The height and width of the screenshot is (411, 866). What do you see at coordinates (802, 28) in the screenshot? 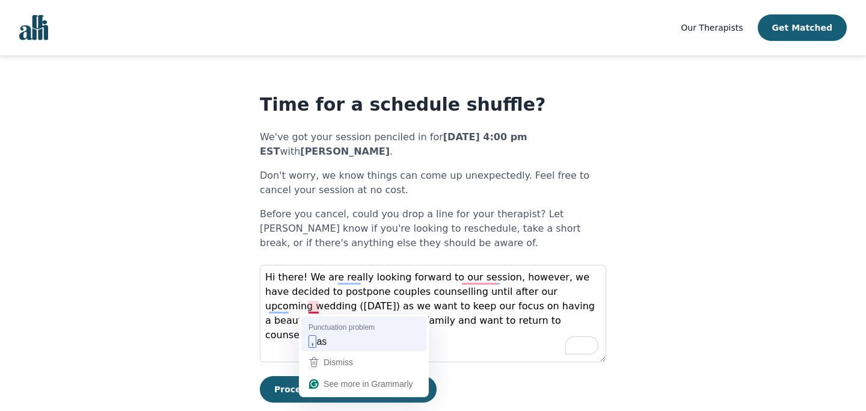
I see `a: Get Matched` at bounding box center [802, 28].